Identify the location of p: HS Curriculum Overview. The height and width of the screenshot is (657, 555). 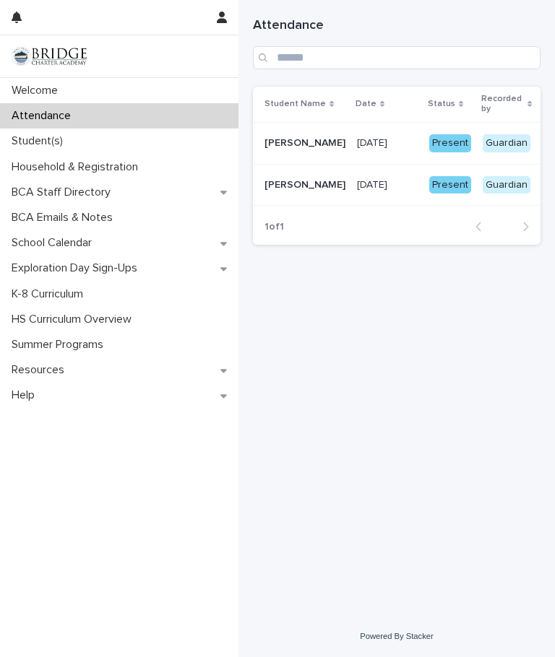
(74, 319).